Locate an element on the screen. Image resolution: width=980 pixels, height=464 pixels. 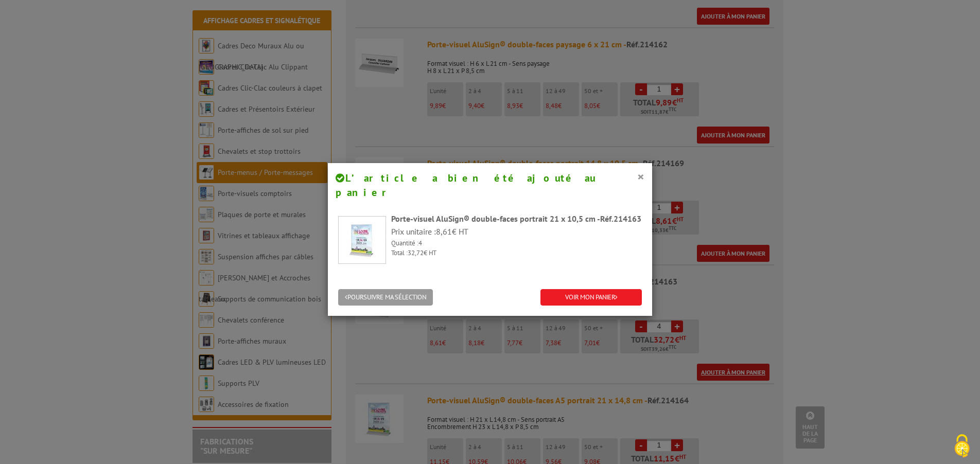
p: Prix unitaire : € HT is located at coordinates (517, 231).